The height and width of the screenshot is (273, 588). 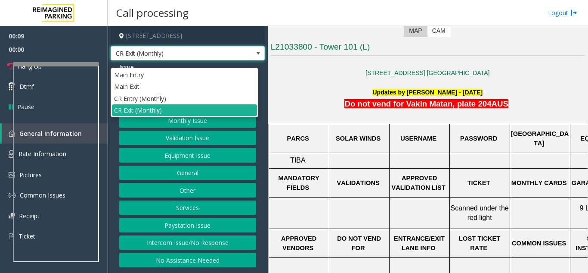 I want to click on label: CAM, so click(x=439, y=31).